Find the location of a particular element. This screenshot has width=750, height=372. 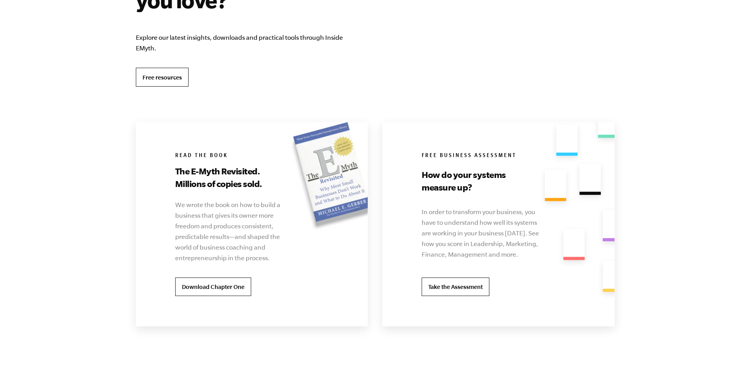

p: Explore our latest insights, downloads and practical tools through Inside EMyth. is located at coordinates (249, 43).